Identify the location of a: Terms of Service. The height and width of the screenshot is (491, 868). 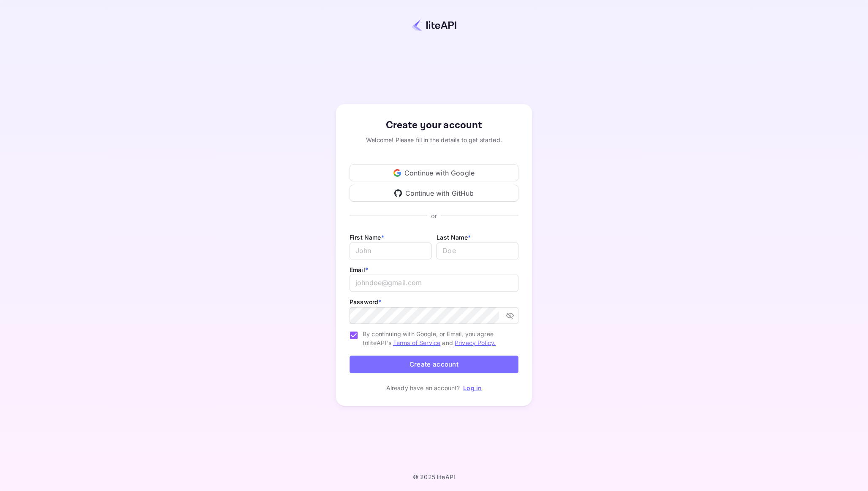
(417, 343).